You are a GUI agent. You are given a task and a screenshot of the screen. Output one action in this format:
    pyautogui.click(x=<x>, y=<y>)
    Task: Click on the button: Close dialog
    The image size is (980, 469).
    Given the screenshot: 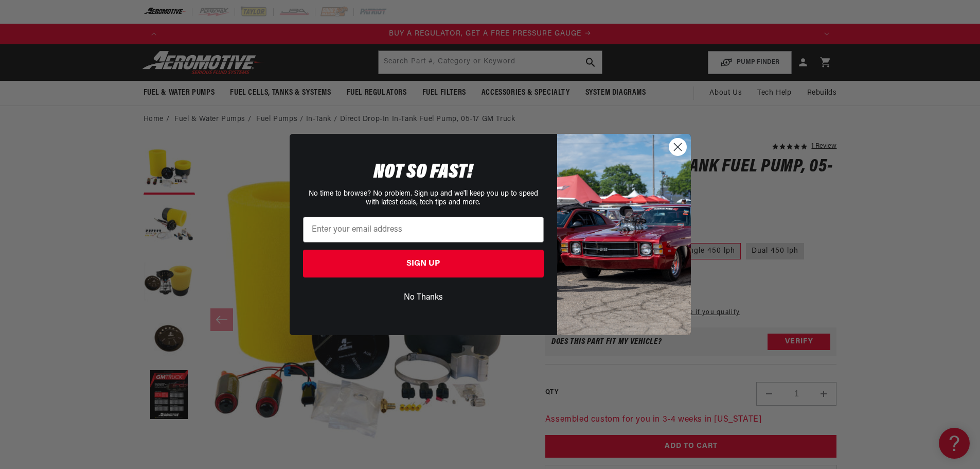 What is the action you would take?
    pyautogui.click(x=678, y=147)
    